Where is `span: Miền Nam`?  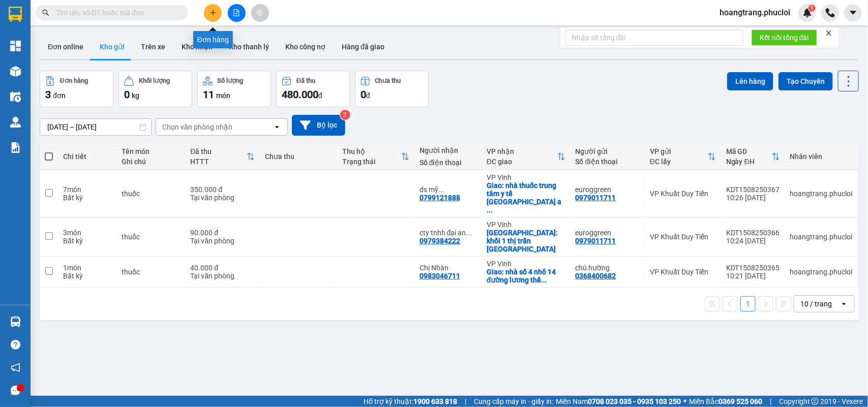 span: Miền Nam is located at coordinates (619, 401).